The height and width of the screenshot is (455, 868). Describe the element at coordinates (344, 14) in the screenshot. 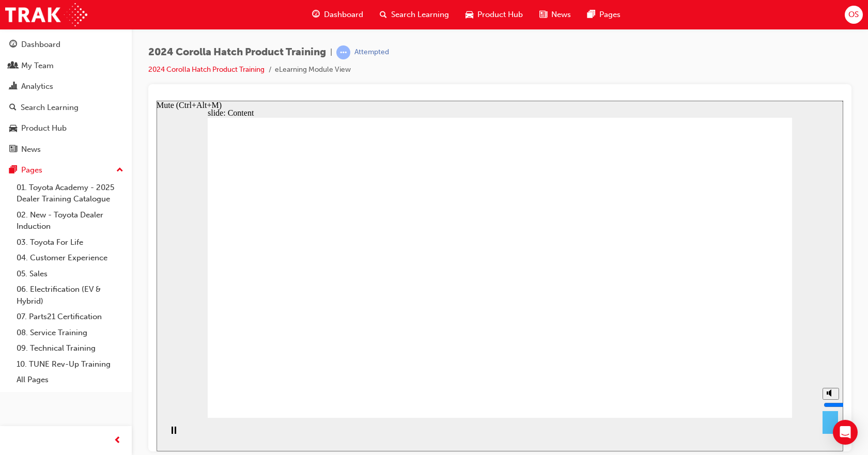

I see `span: Dashboard` at that location.